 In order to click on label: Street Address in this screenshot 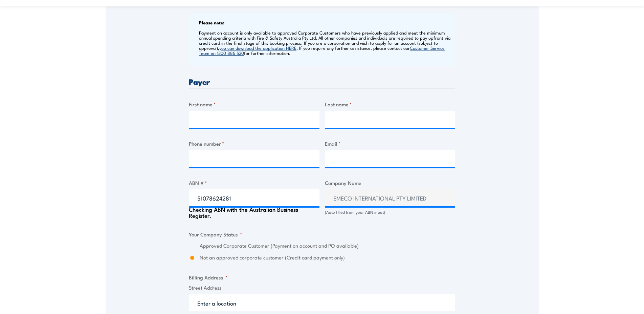, I will do `click(322, 287)`.